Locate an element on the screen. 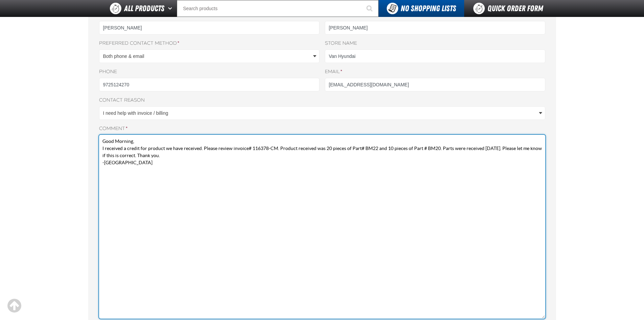  label: Preferred contact method is located at coordinates (209, 44).